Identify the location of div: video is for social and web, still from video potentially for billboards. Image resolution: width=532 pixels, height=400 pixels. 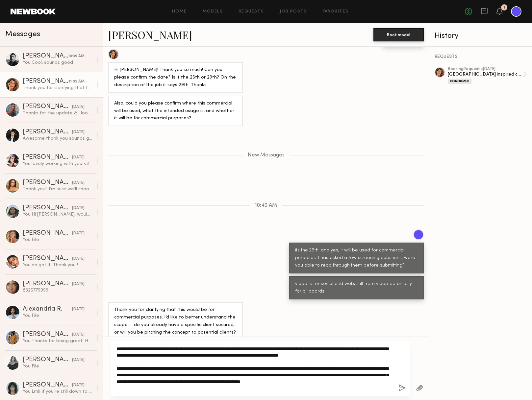
(356, 288).